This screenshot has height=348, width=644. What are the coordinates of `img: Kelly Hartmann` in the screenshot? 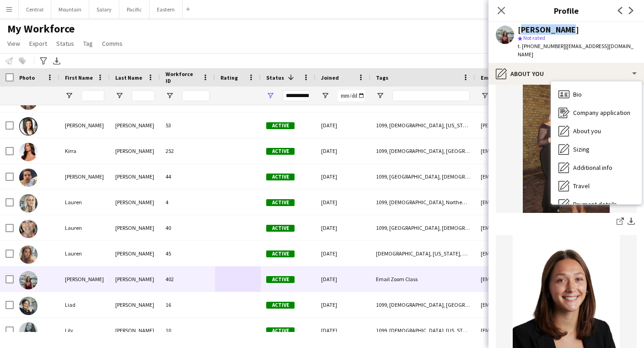 It's located at (28, 126).